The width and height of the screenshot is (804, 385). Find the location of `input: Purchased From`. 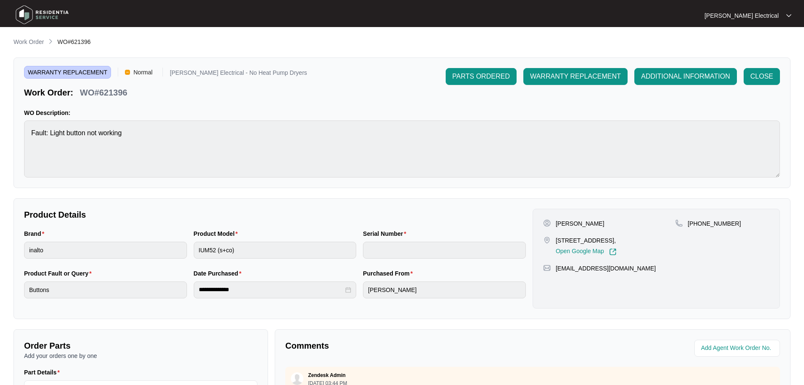

input: Purchased From is located at coordinates (444, 290).